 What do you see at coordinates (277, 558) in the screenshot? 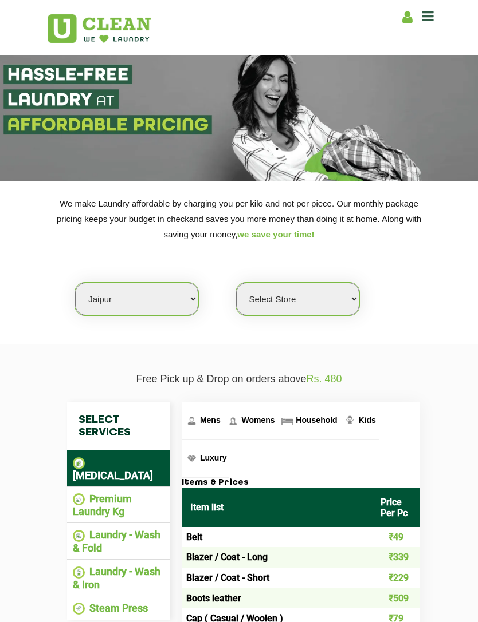
I see `td: Blazer / Coat - Long` at bounding box center [277, 558].